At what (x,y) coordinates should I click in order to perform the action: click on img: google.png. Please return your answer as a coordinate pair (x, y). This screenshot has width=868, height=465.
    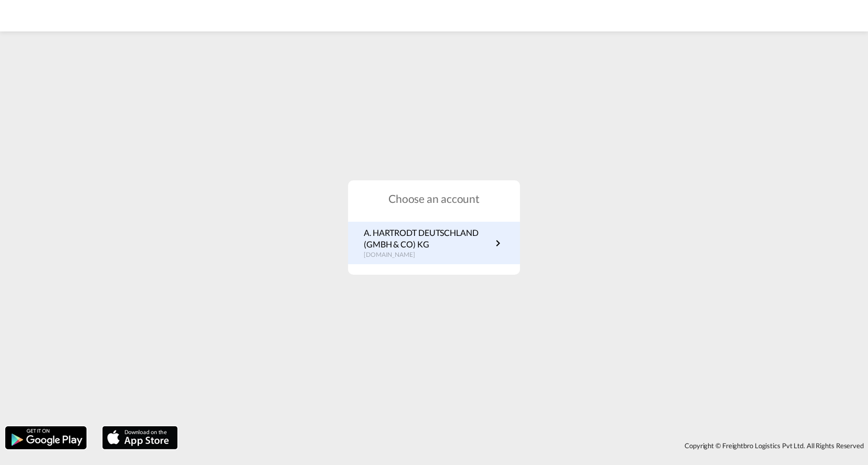
    Looking at the image, I should click on (46, 438).